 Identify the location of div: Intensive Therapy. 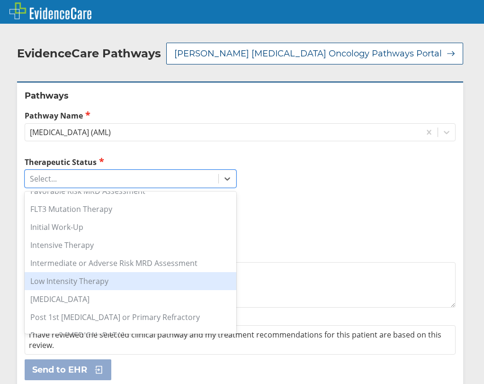
(130, 245).